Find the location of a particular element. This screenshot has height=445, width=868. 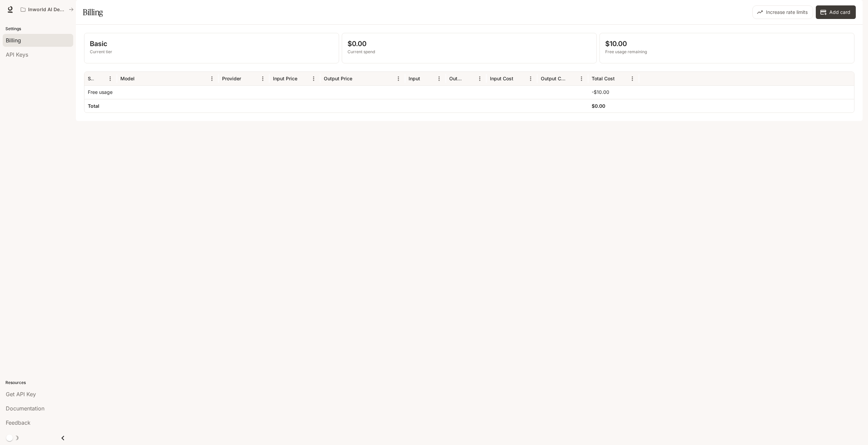

h6: Total is located at coordinates (94, 106).